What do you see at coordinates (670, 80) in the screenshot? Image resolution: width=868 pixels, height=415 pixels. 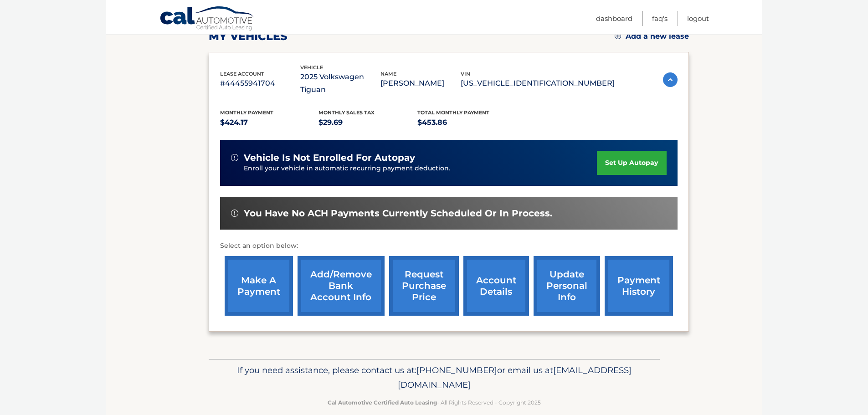 I see `img: accordion-active.svg` at bounding box center [670, 80].